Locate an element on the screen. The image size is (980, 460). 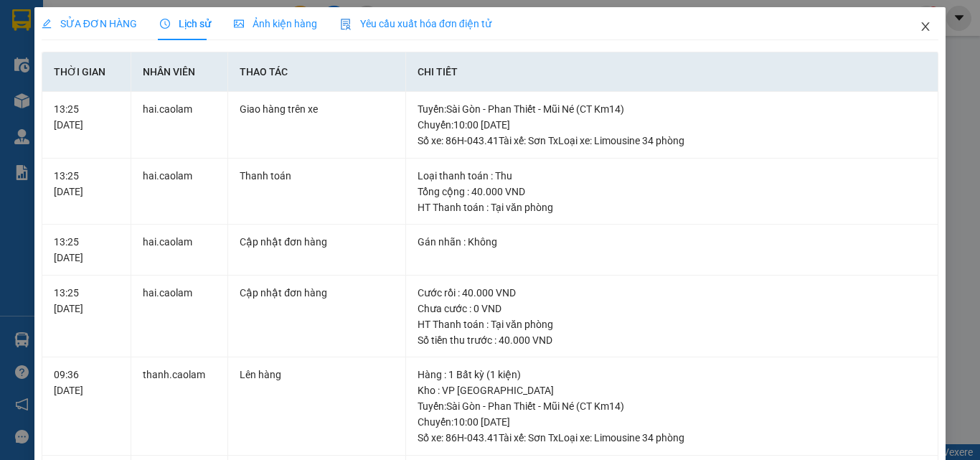
span: Yêu cầu xuất hóa đơn điện tử is located at coordinates (416, 24).